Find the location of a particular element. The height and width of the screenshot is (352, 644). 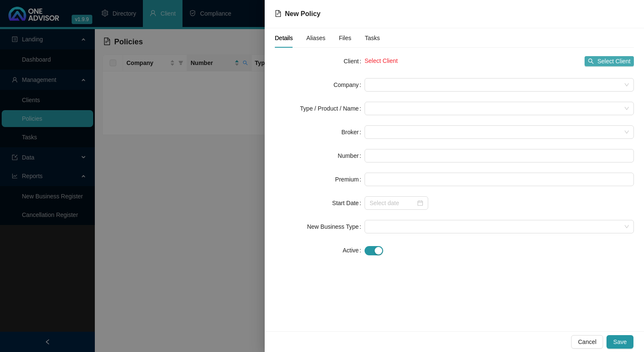

label: New Business Type is located at coordinates (335, 226).